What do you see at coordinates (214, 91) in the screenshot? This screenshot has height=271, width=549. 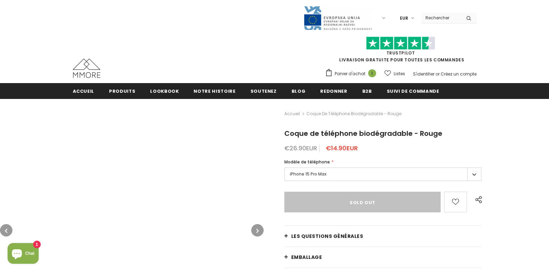 I see `a: Notre histoire` at bounding box center [214, 91].